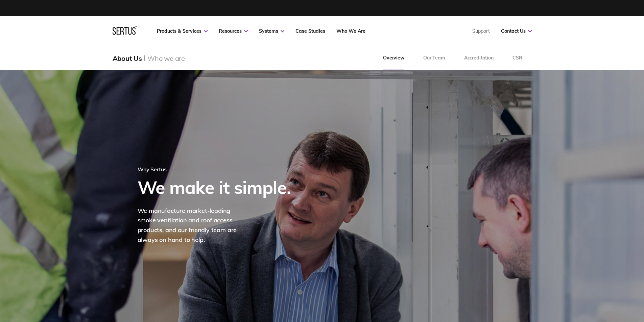 This screenshot has height=322, width=644. What do you see at coordinates (127, 58) in the screenshot?
I see `div: About Us` at bounding box center [127, 58].